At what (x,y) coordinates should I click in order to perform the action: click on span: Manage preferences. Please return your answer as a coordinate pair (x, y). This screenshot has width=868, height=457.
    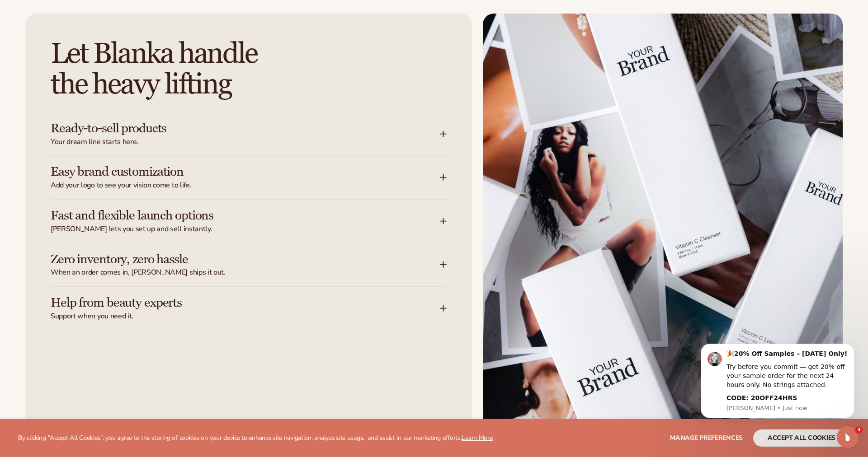
    Looking at the image, I should click on (706, 438).